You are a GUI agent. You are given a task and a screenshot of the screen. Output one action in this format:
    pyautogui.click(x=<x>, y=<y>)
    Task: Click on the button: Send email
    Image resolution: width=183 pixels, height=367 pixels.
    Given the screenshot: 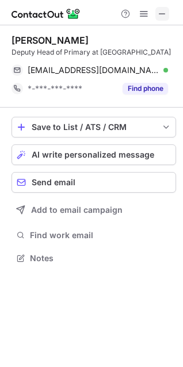 What is the action you would take?
    pyautogui.click(x=94, y=182)
    